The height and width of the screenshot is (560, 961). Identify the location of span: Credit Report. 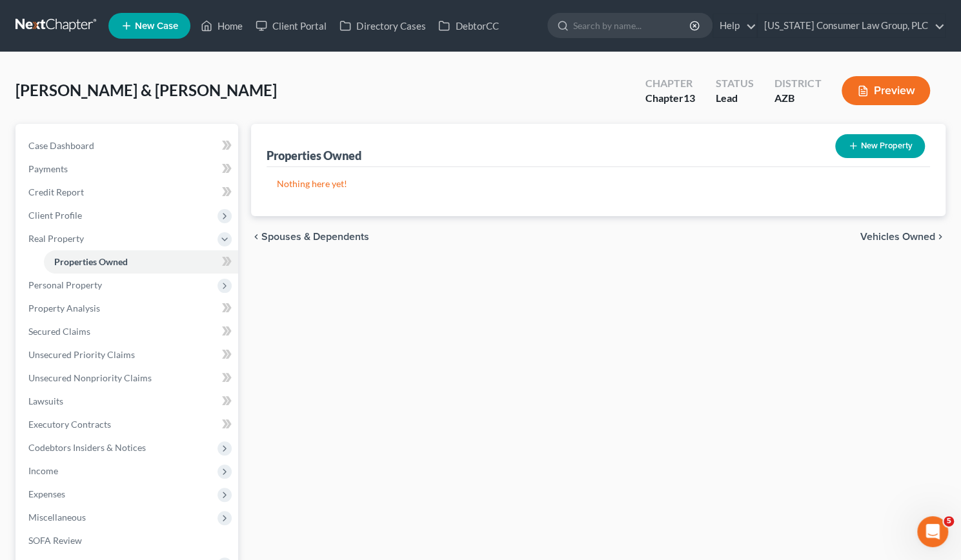
(56, 192).